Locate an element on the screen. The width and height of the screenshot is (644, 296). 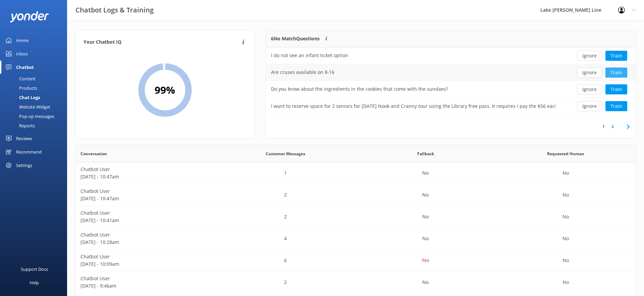
div: I do not see an infant ticket option is located at coordinates (310, 55).